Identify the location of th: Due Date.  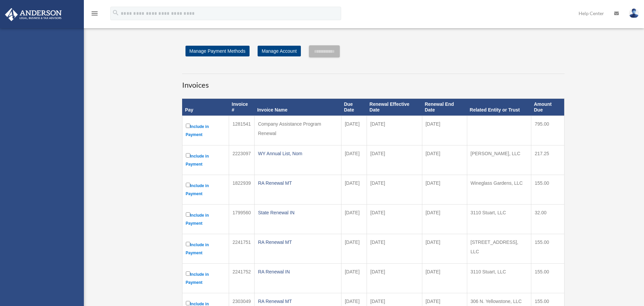
(354, 107).